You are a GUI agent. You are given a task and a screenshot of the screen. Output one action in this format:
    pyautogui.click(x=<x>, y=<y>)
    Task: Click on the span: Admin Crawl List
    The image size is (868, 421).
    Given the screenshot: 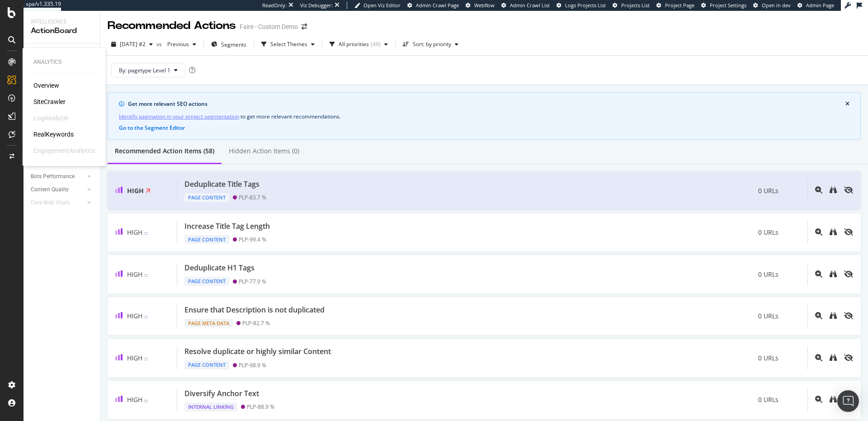 What is the action you would take?
    pyautogui.click(x=530, y=5)
    